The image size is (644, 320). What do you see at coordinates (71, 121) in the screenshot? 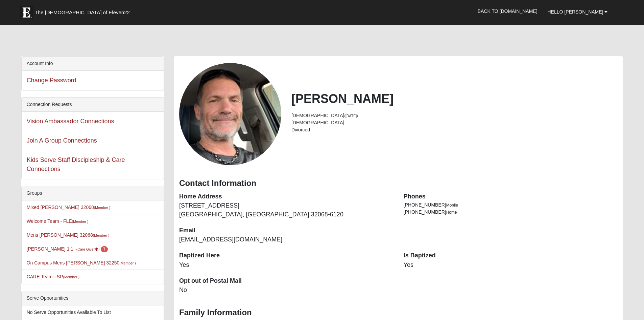
I see `a: Vision Ambassador Connections` at bounding box center [71, 121].